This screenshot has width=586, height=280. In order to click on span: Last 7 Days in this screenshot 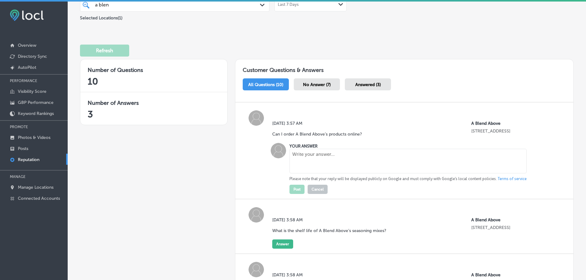, I will do `click(288, 5)`.